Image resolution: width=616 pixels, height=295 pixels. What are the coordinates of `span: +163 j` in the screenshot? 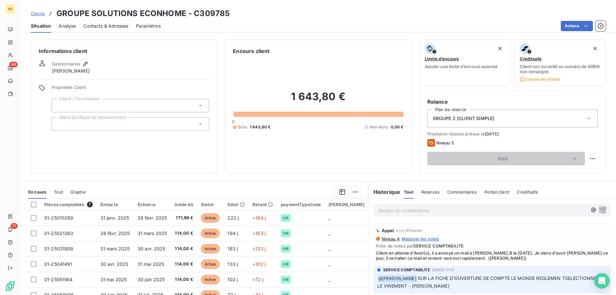 It's located at (259, 233).